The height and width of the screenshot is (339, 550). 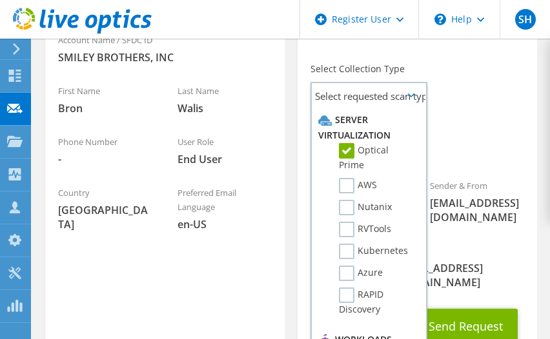 I want to click on span: End User, so click(x=224, y=159).